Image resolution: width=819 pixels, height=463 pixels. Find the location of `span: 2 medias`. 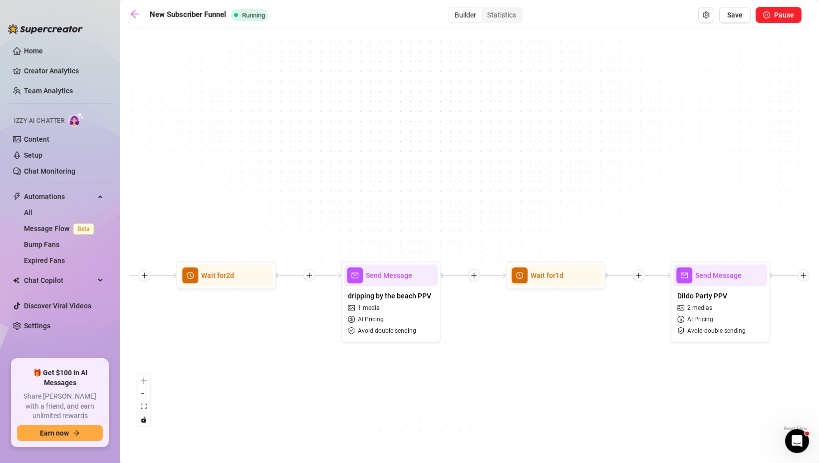

span: 2 medias is located at coordinates (700, 308).